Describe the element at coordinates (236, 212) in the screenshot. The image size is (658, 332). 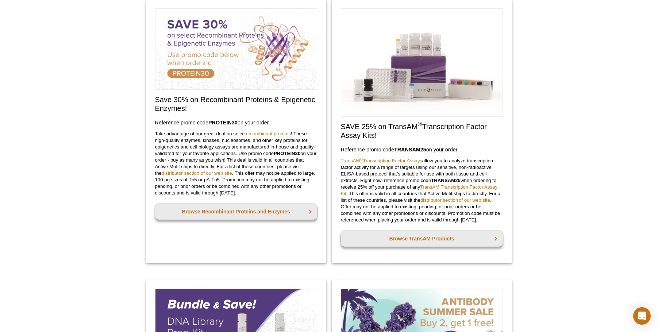
I see `a: Browse Recombinant Proteins and Enzymes` at that location.